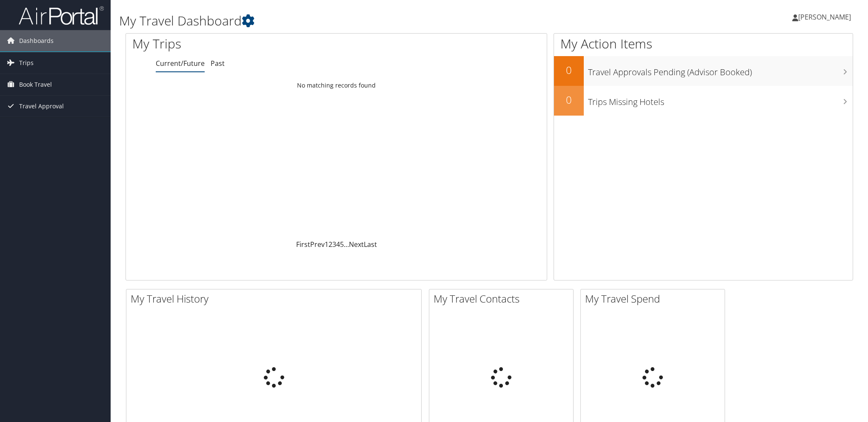 This screenshot has width=868, height=422. I want to click on h3: Trips Missing Hotels, so click(720, 100).